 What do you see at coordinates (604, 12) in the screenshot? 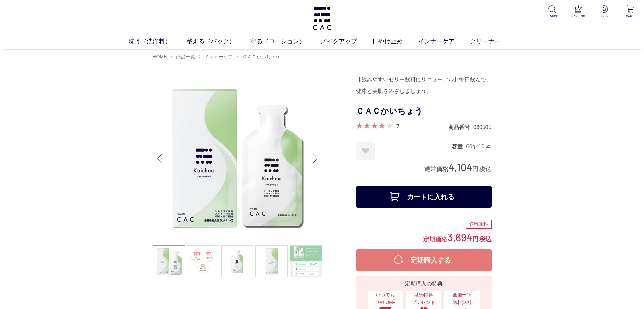
I see `a: LOGIN` at bounding box center [604, 12].